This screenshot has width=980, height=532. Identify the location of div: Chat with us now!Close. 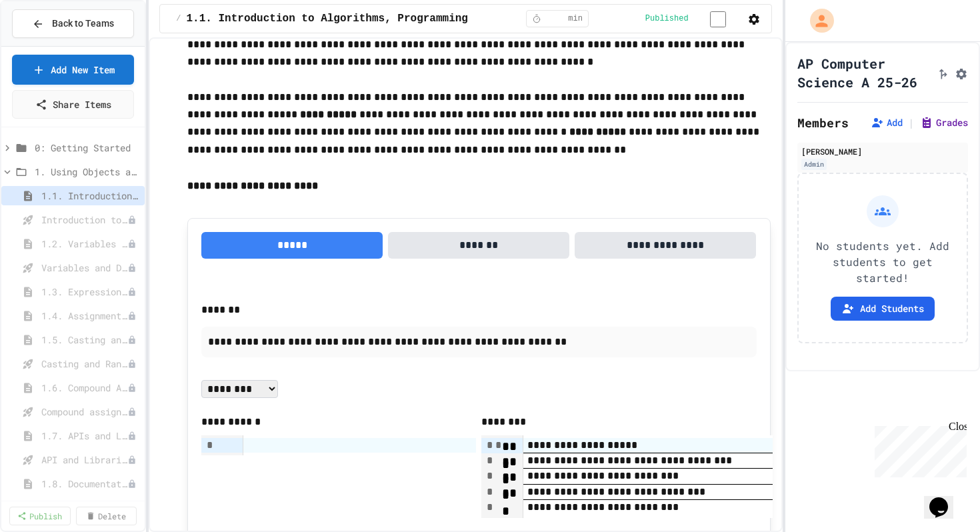
(48, 45).